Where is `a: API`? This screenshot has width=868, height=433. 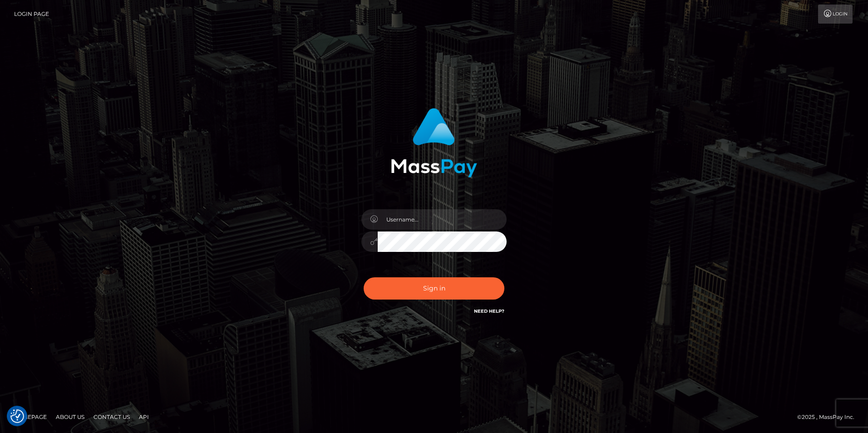 a: API is located at coordinates (144, 417).